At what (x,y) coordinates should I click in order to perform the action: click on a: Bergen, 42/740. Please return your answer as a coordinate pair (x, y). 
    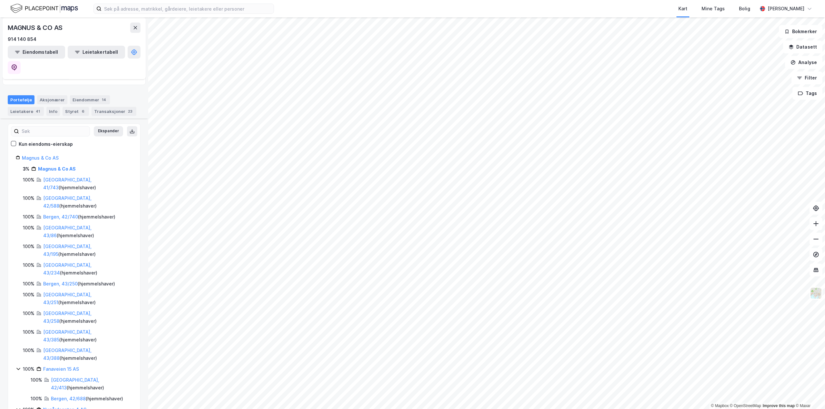
    Looking at the image, I should click on (61, 217).